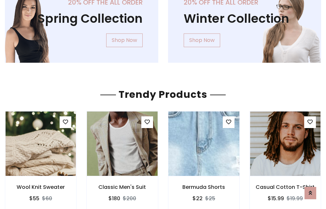  What do you see at coordinates (122, 187) in the screenshot?
I see `h6: Classic Men's Suit` at bounding box center [122, 187].